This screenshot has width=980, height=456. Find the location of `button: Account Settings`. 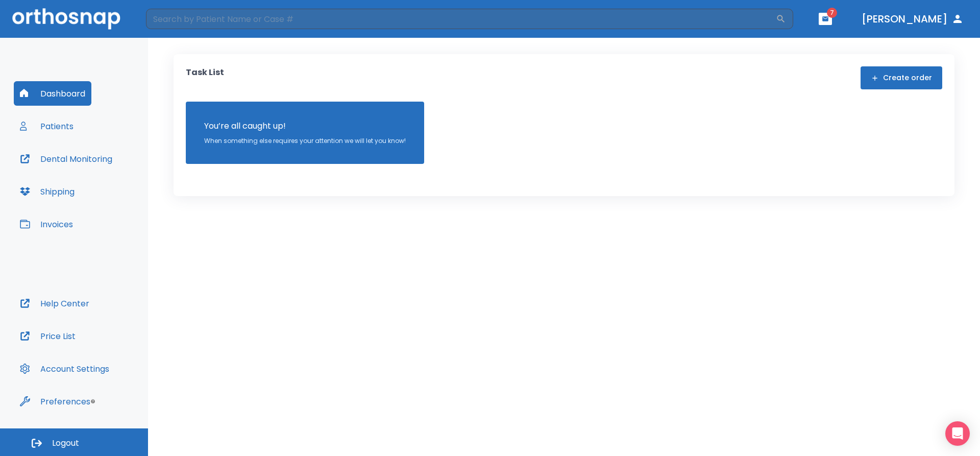

button: Account Settings is located at coordinates (64, 368).